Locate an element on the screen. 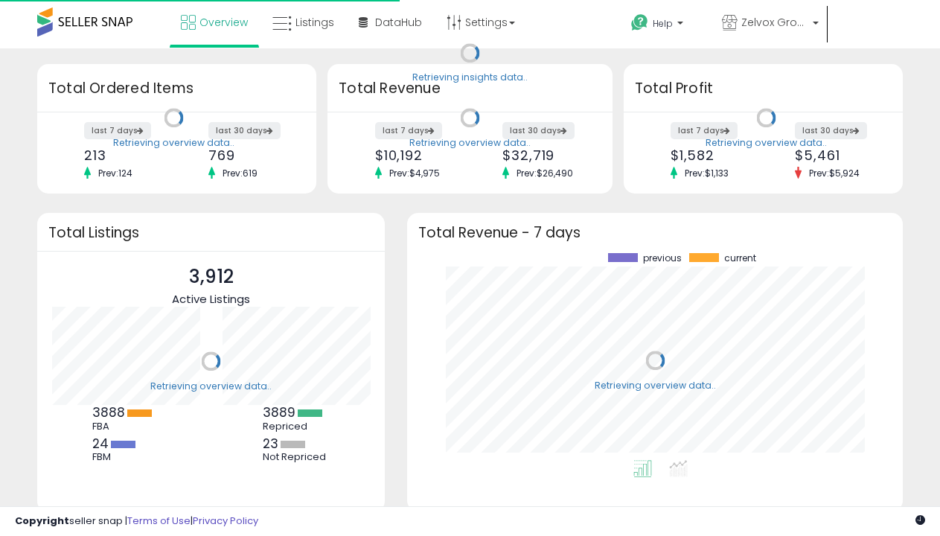 Image resolution: width=940 pixels, height=536 pixels. span: Overview is located at coordinates (223, 22).